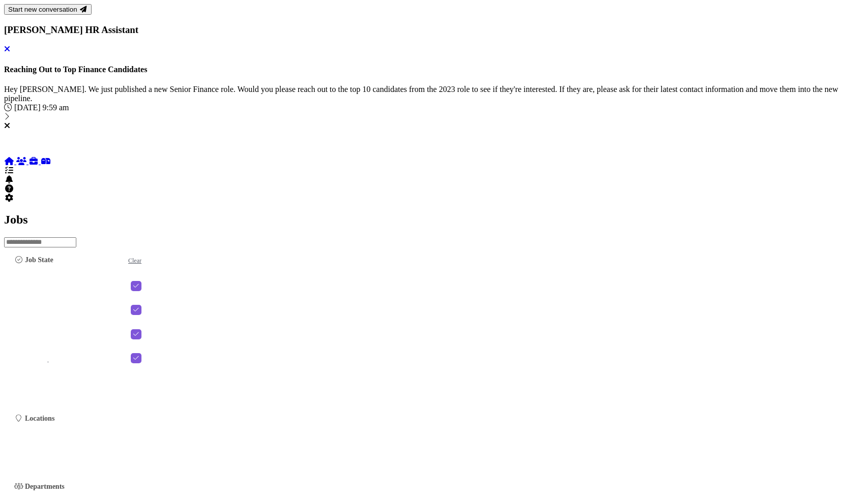  What do you see at coordinates (432, 219) in the screenshot?
I see `h2: Jobs` at bounding box center [432, 219].